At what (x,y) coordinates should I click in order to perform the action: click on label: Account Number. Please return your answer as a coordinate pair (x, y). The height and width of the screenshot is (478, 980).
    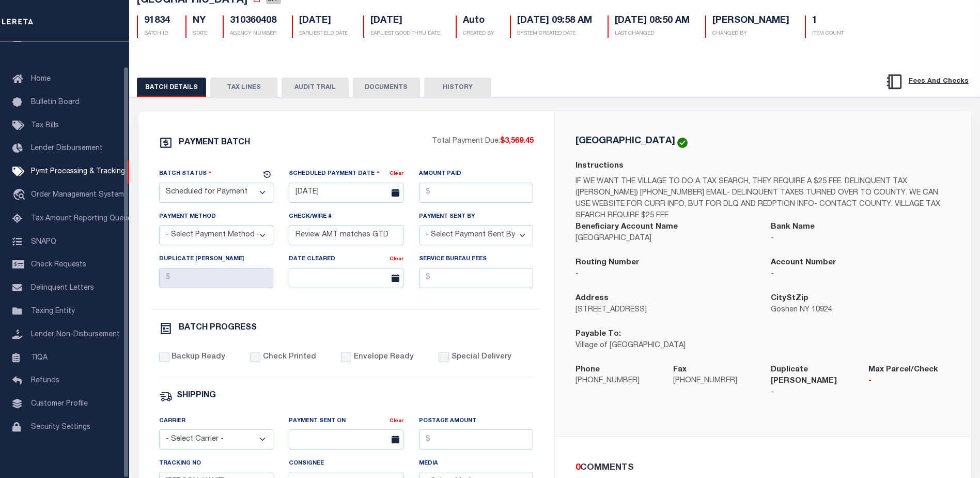
    Looking at the image, I should click on (804, 263).